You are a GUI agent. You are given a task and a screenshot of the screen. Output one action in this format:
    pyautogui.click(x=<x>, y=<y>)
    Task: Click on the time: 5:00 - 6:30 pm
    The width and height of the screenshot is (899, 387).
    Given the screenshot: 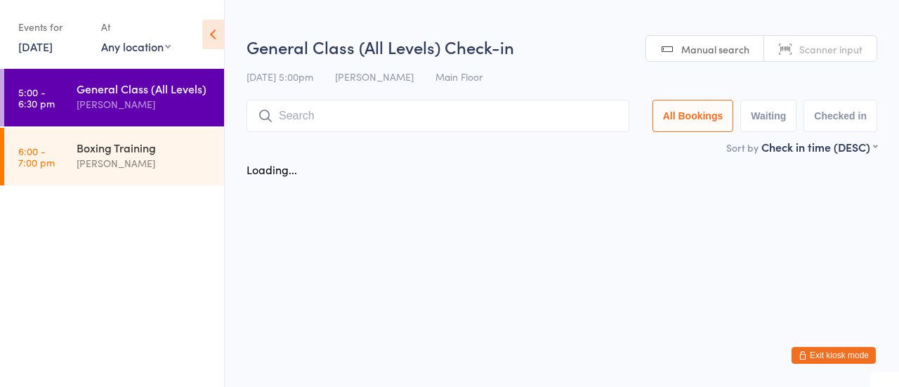 What is the action you would take?
    pyautogui.click(x=37, y=98)
    